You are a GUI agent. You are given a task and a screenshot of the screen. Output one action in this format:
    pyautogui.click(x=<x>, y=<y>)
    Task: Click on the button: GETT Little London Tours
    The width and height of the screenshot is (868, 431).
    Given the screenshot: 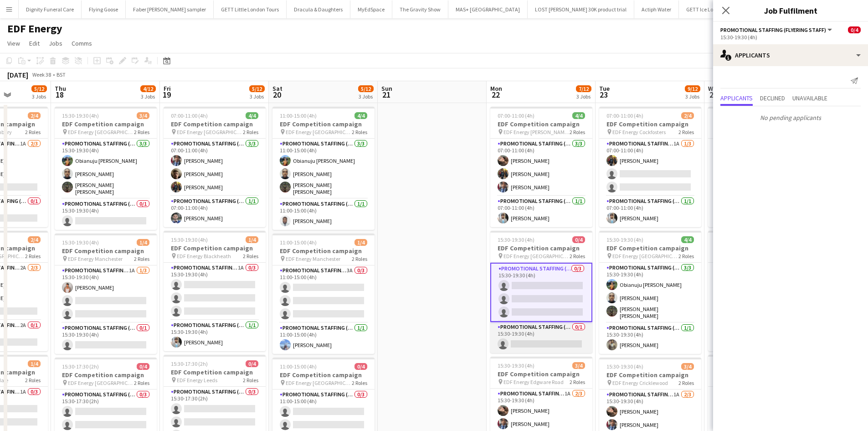 What is the action you would take?
    pyautogui.click(x=250, y=9)
    